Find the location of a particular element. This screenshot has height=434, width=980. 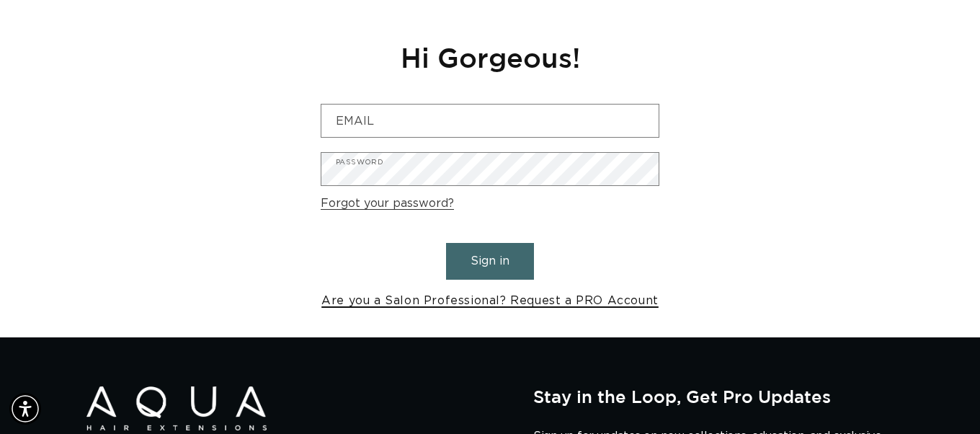

a: Forgot your password? is located at coordinates (387, 204).